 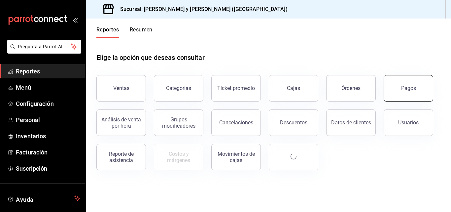 What do you see at coordinates (44, 198) in the screenshot?
I see `span: Ayuda` at bounding box center [44, 198].